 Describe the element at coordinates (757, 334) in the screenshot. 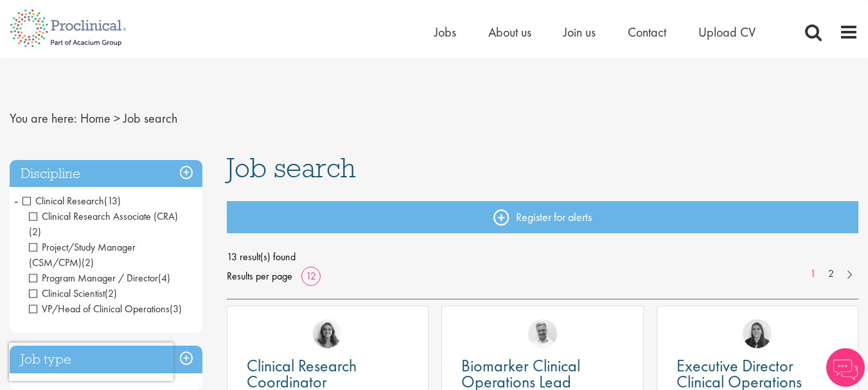

I see `a: Ciara Noble` at that location.